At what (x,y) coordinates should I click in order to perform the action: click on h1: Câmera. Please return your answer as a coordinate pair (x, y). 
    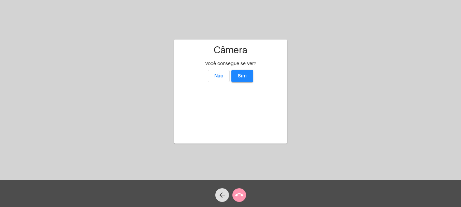
    Looking at the image, I should click on (231, 50).